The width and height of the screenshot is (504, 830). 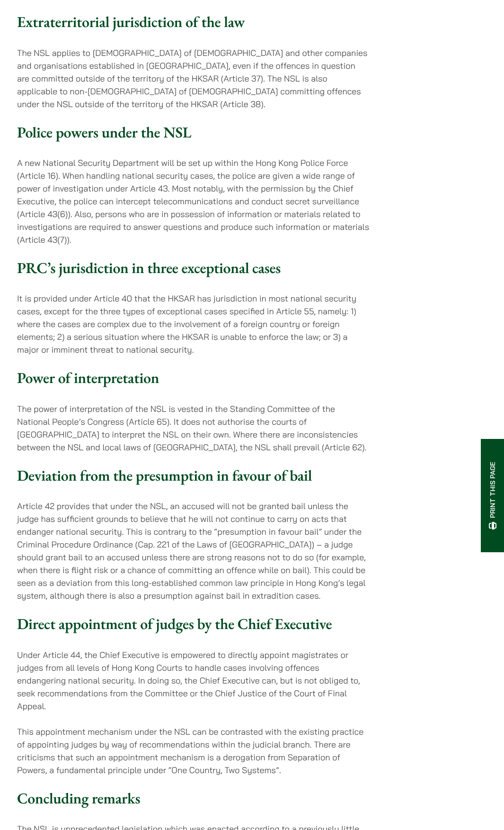 What do you see at coordinates (193, 551) in the screenshot?
I see `p: Article 42 provides that under the NSL, an accused will not be granted bail unless the judge has ...` at bounding box center [193, 551].